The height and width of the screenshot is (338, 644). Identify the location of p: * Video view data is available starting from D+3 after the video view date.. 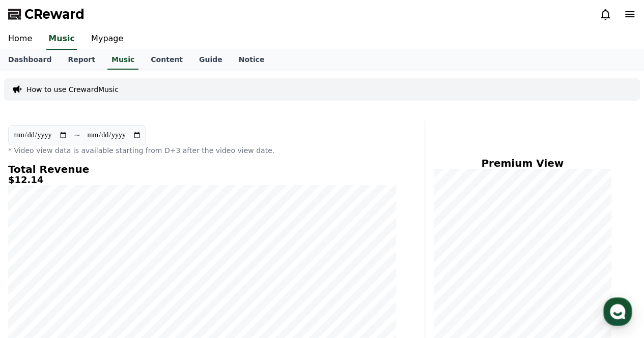
(202, 150).